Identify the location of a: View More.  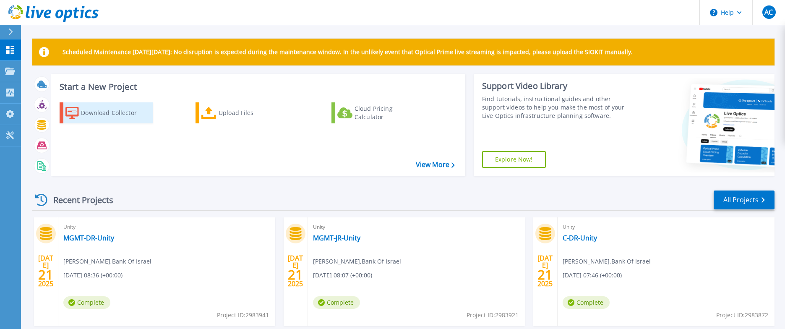
(435, 164).